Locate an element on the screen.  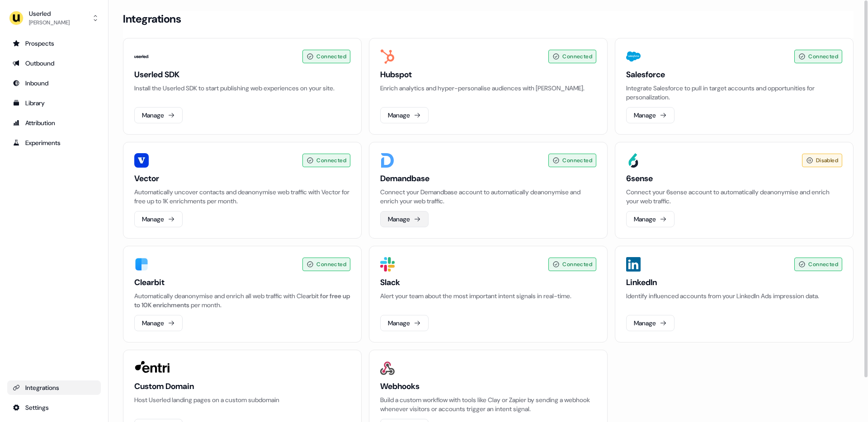
h3: Custom Domain is located at coordinates (242, 386).